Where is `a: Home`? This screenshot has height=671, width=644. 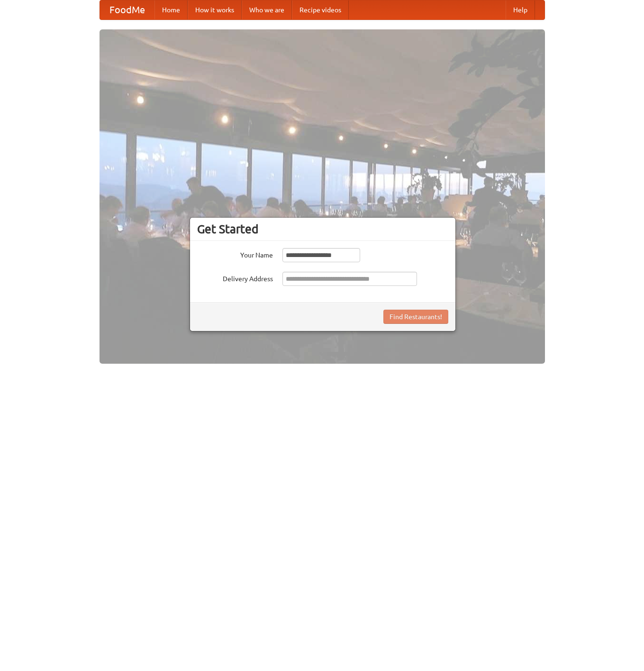 a: Home is located at coordinates (171, 10).